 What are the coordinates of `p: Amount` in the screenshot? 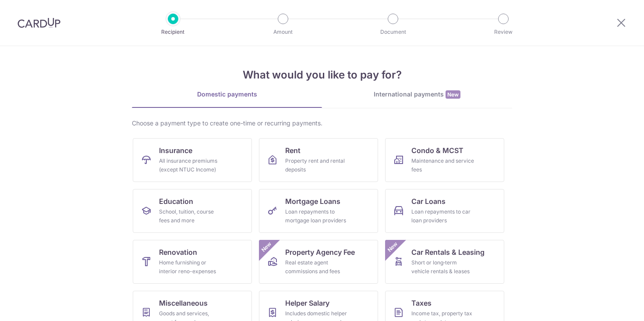 It's located at (283, 32).